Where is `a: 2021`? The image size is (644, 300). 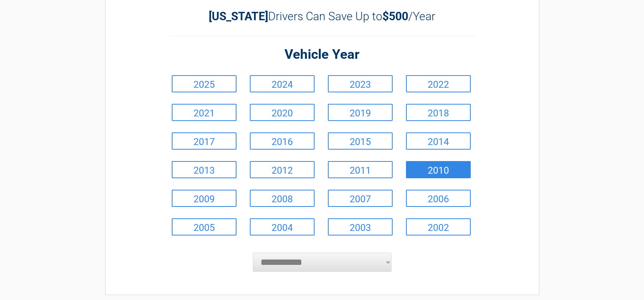
a: 2021 is located at coordinates (204, 112).